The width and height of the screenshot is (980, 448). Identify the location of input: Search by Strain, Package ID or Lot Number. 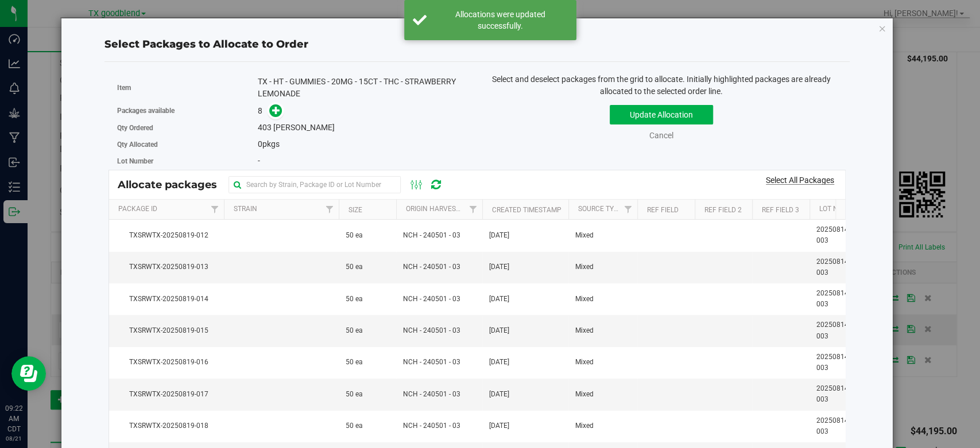
(315, 185).